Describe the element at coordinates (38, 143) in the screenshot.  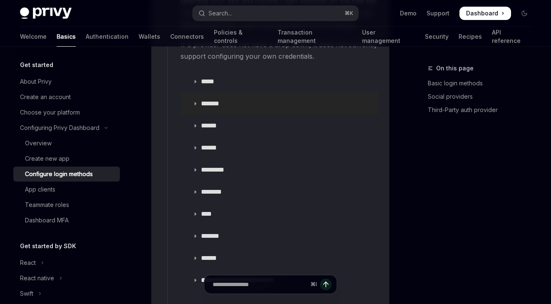
I see `div: Overview` at that location.